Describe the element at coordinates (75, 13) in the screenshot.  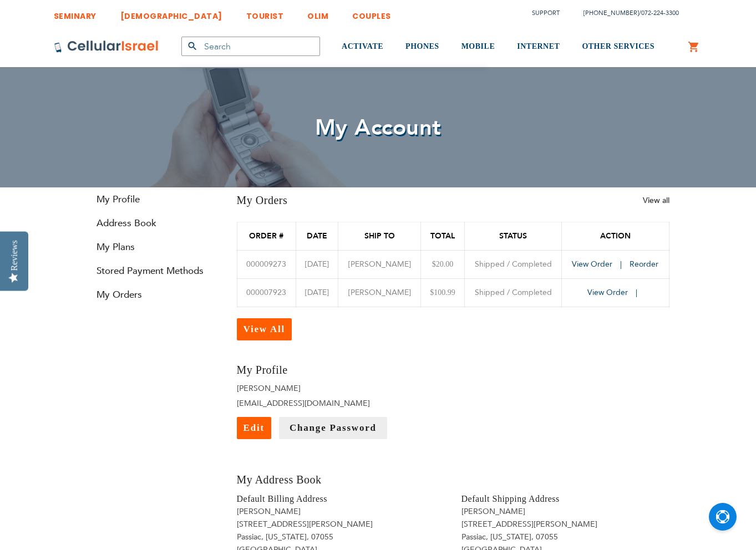
I see `a: SEMINARY` at that location.